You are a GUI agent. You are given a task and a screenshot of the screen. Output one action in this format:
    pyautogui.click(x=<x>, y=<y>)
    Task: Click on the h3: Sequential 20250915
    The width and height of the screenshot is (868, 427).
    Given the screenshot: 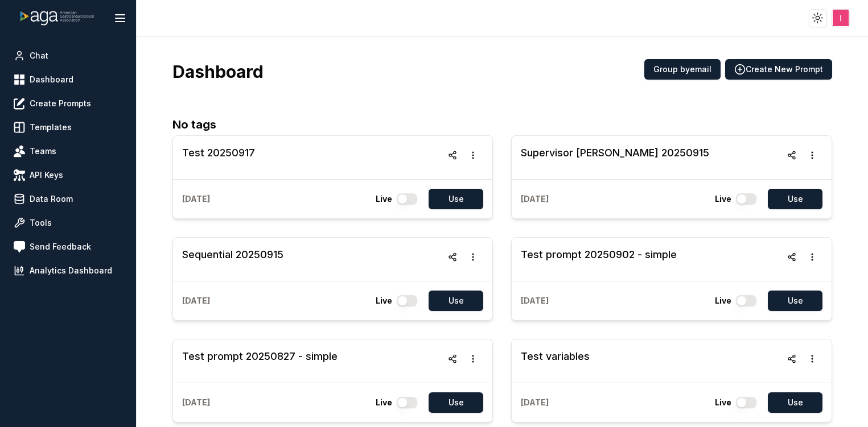 What is the action you would take?
    pyautogui.click(x=232, y=255)
    